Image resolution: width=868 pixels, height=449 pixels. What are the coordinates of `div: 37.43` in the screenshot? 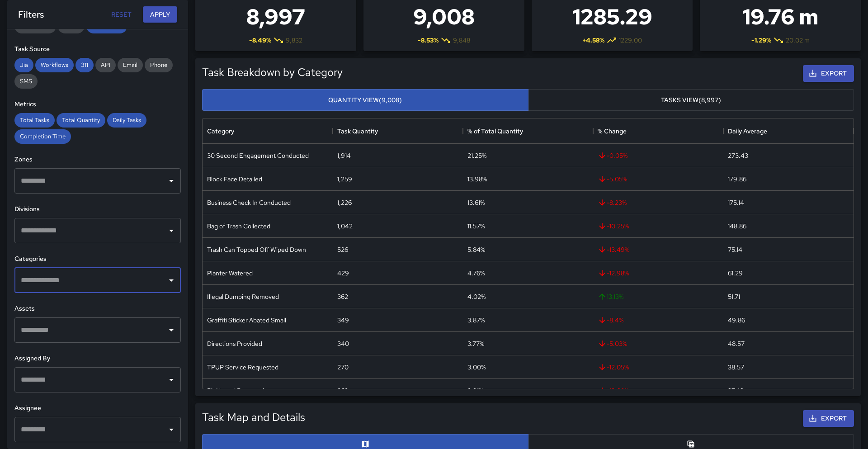 It's located at (735, 391).